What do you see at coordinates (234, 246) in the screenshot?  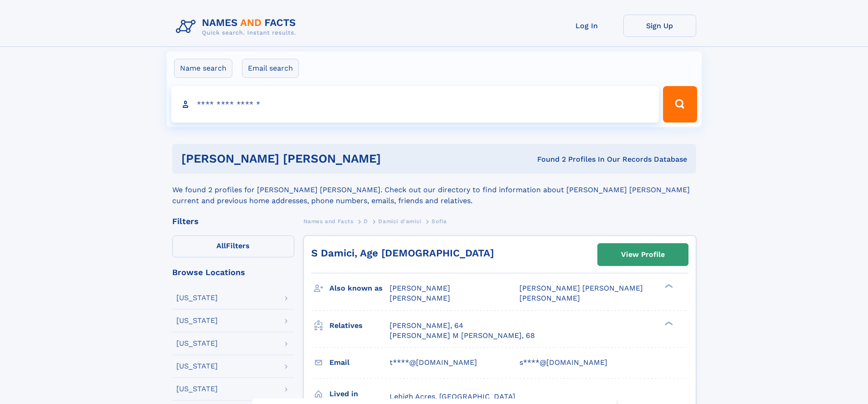 I see `label: Filters` at bounding box center [234, 246].